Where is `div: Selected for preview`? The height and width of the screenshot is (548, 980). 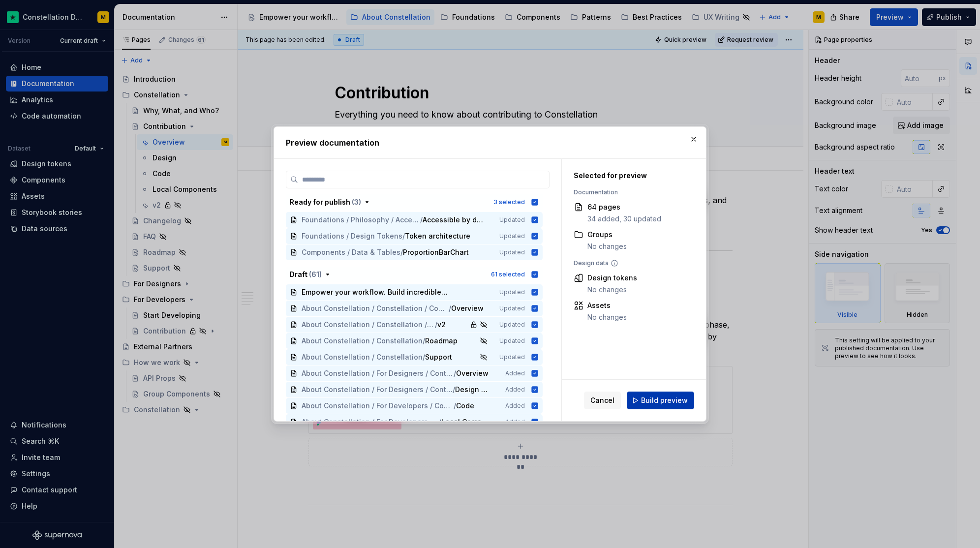
div: Selected for preview is located at coordinates (628, 175).